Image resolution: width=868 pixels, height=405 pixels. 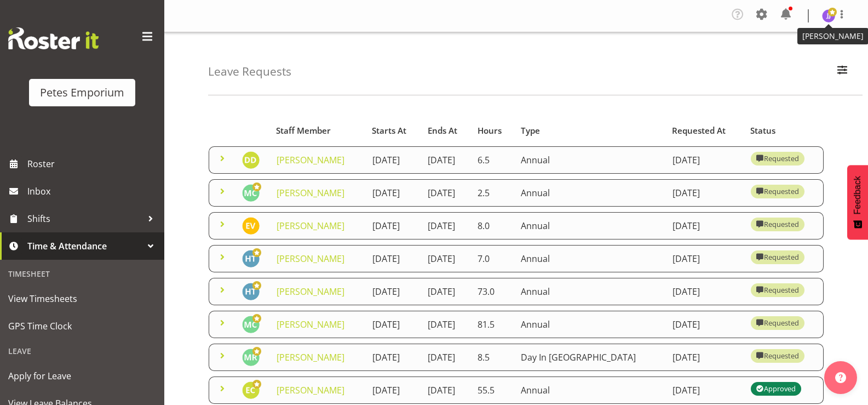 What do you see at coordinates (492, 130) in the screenshot?
I see `div: Hours` at bounding box center [492, 130].